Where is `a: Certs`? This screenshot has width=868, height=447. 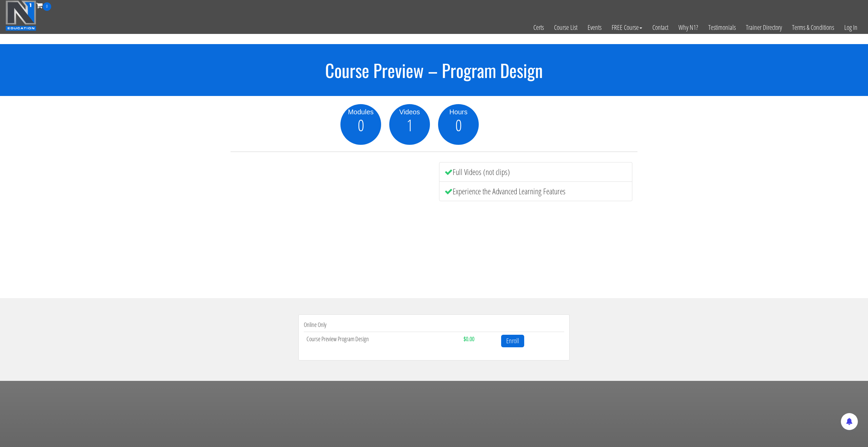
a: Certs is located at coordinates (538, 27).